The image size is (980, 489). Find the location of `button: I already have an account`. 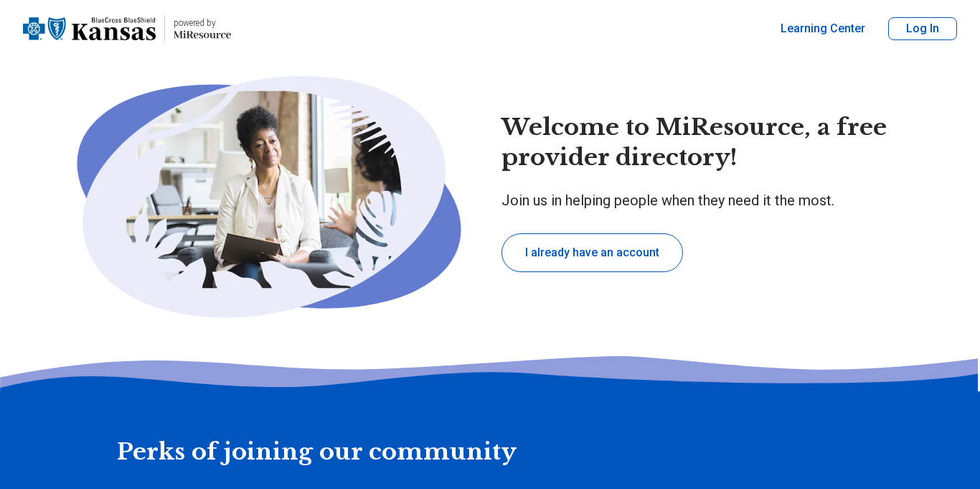

button: I already have an account is located at coordinates (591, 252).